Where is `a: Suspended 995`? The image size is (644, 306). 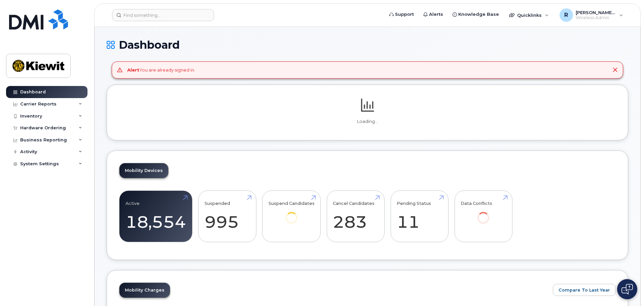
a: Suspended 995 is located at coordinates (227, 217).